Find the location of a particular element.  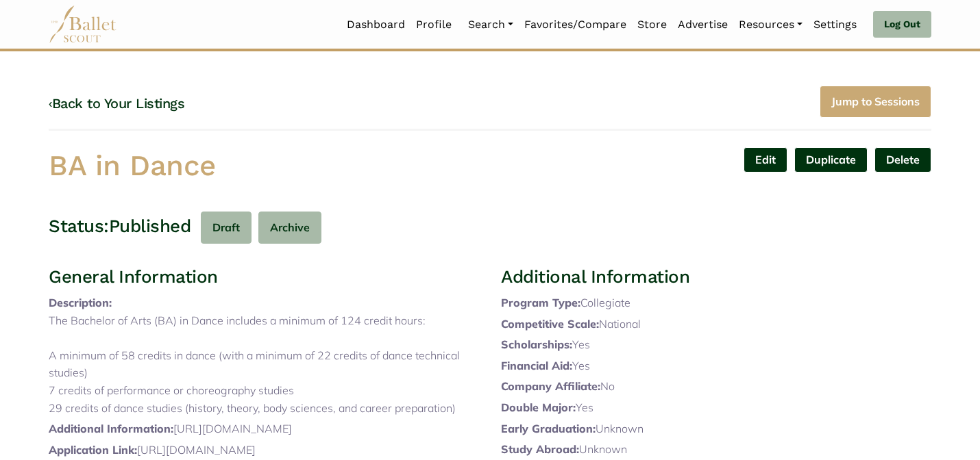

span: Double Major: is located at coordinates (538, 407).